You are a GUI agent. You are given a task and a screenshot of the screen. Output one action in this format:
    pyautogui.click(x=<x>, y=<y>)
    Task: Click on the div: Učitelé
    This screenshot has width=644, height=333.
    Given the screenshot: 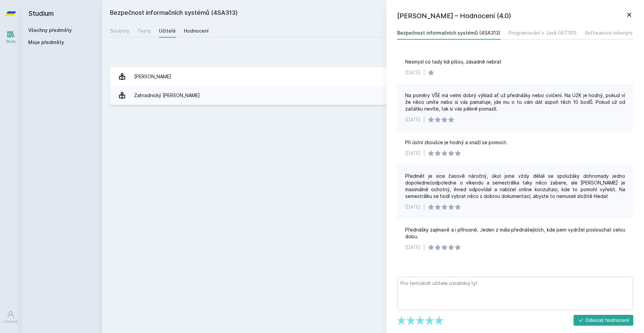 What is the action you would take?
    pyautogui.click(x=167, y=31)
    